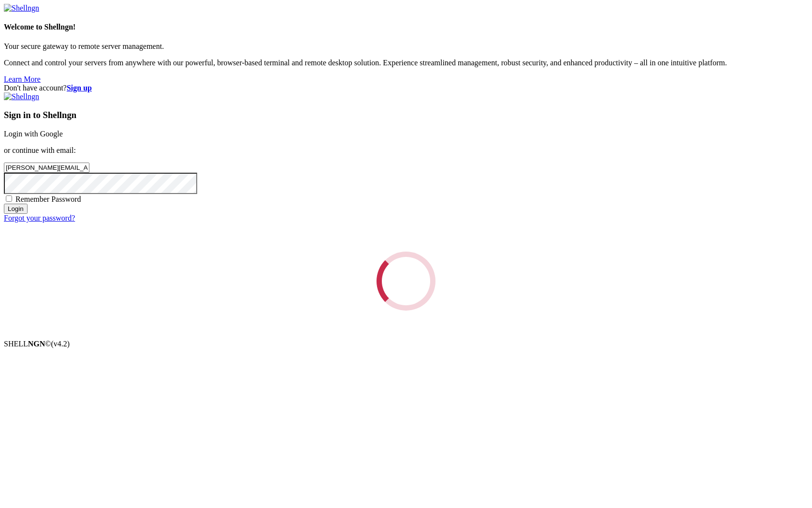 The width and height of the screenshot is (812, 508). I want to click on a: Learn More, so click(22, 79).